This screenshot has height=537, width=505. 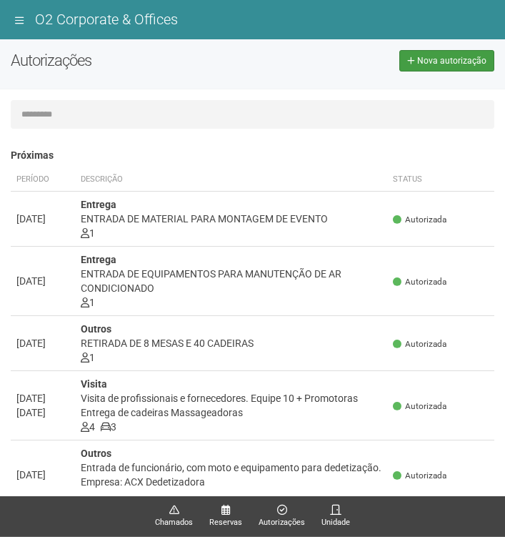 What do you see at coordinates (231, 474) in the screenshot?
I see `div: Entrada de funcionário, com moto e equipamento para dedetização. Empresa: ACX Dedetizadora` at bounding box center [231, 474].